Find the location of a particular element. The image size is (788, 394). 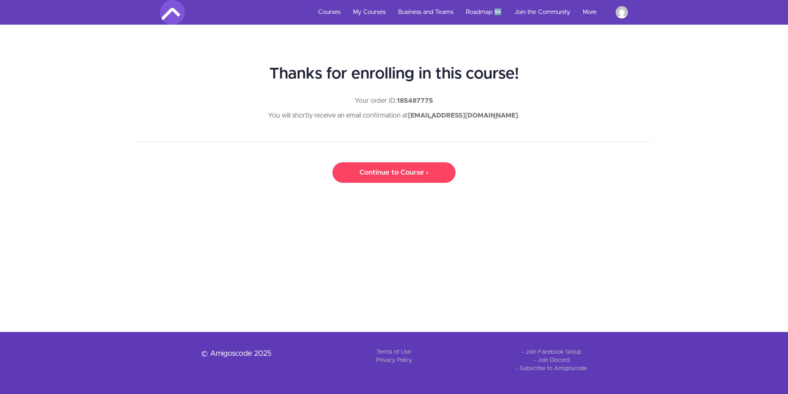

p: You will shortly receive an email confirmation at . is located at coordinates (394, 115).